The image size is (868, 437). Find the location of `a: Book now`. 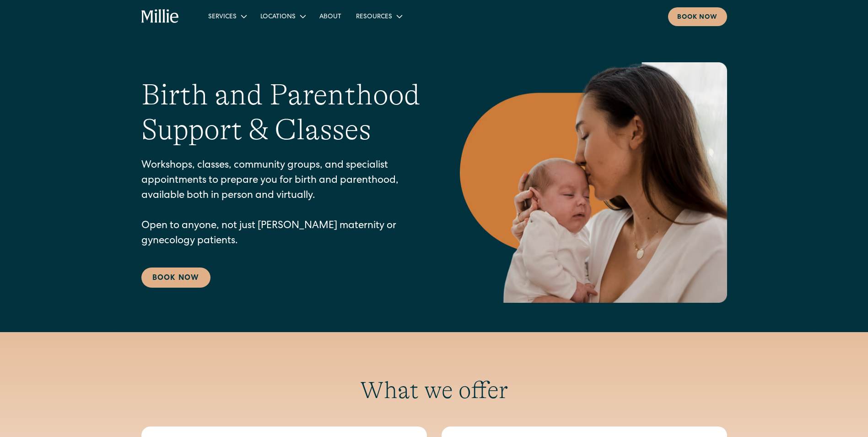

a: Book now is located at coordinates (697, 17).